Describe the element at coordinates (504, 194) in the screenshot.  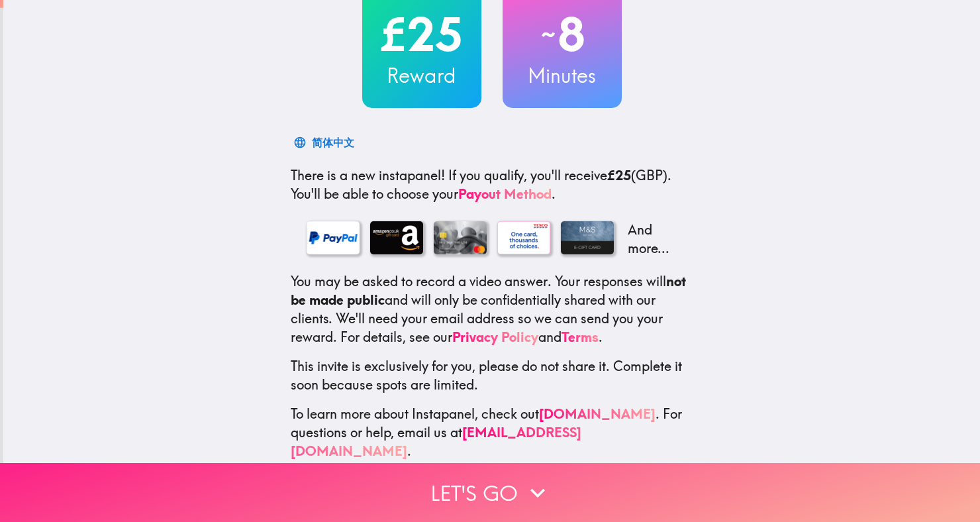
I see `a: Payout Method` at that location.